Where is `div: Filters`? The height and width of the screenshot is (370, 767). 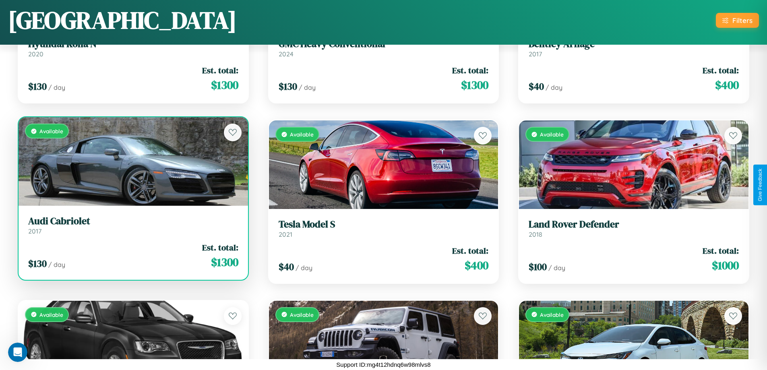
div: Filters is located at coordinates (743, 20).